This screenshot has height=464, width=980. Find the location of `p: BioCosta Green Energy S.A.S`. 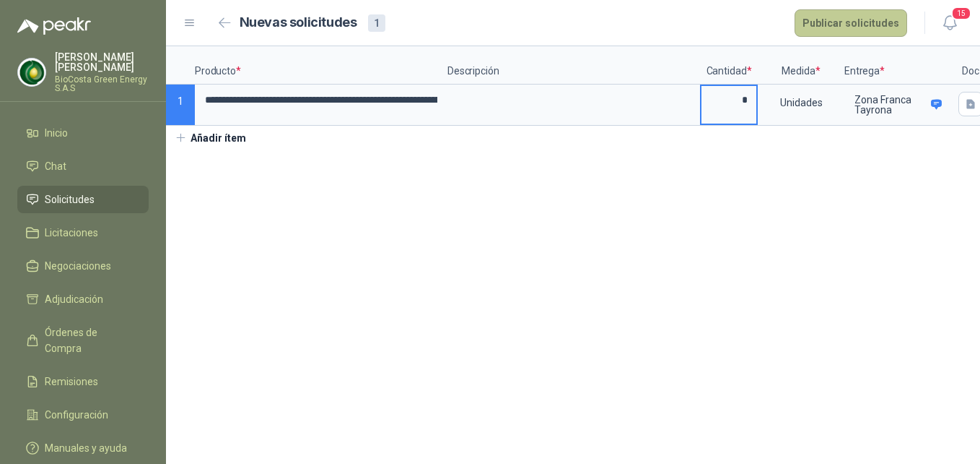

p: BioCosta Green Energy S.A.S is located at coordinates (101, 84).